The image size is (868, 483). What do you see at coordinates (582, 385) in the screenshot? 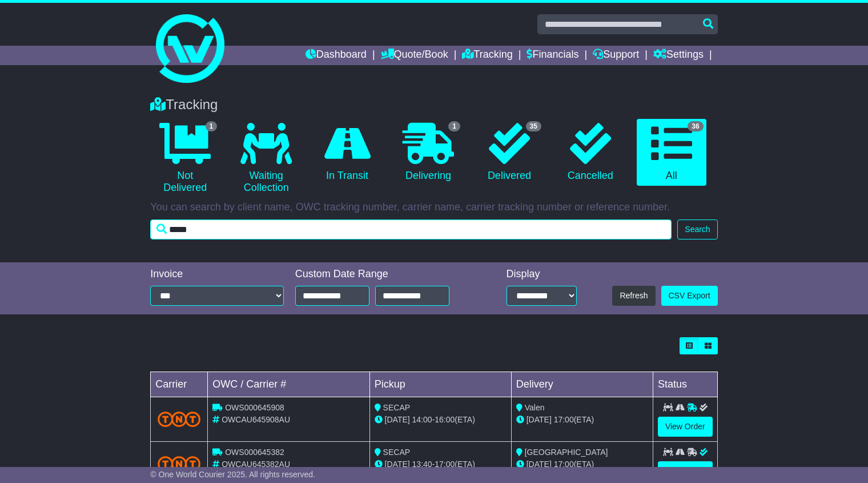
I see `td: Delivery` at bounding box center [582, 385].